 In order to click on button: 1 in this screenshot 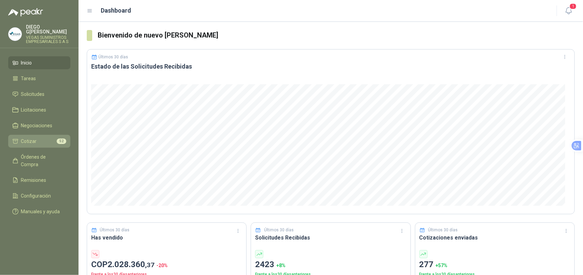, I will do `click(569, 11)`.